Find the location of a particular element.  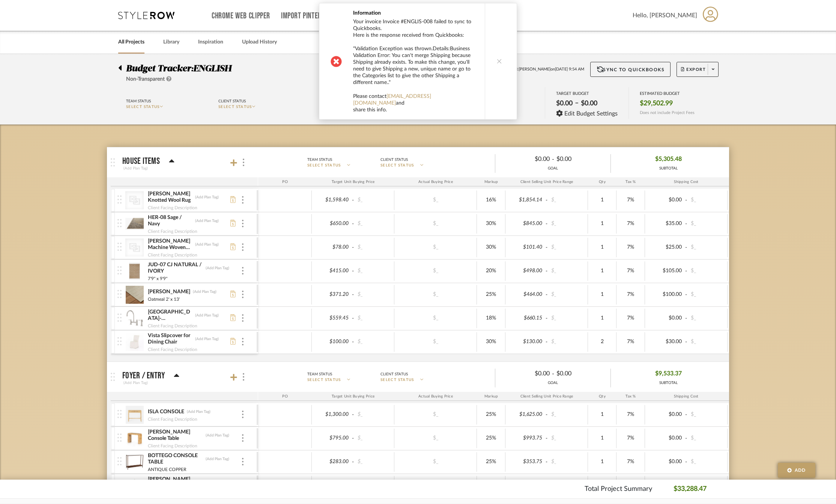

img: 7d8e05b2-f3eb-4e9c-9453-d2376c34e62b_50x50.jpg is located at coordinates (134, 415).